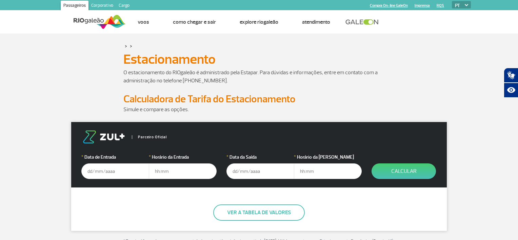 The image size is (518, 240). Describe the element at coordinates (104, 137) in the screenshot. I see `img: logo-zul.png` at that location.